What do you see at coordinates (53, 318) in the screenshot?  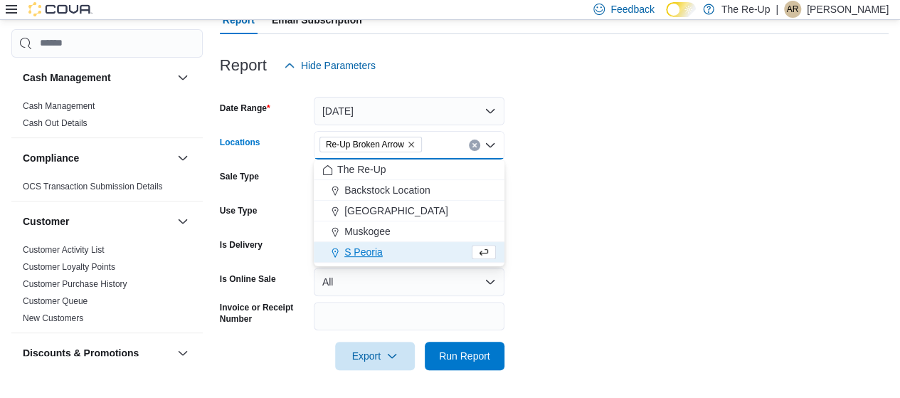 I see `a: New Customers` at bounding box center [53, 318].